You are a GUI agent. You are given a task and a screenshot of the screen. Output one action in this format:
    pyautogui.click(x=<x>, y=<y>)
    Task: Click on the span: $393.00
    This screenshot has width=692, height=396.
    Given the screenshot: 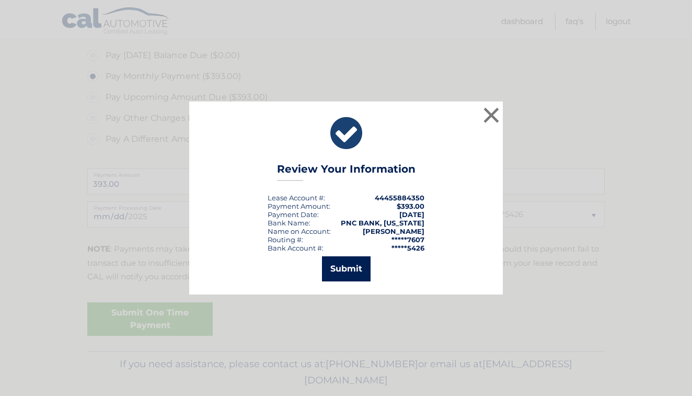 What is the action you would take?
    pyautogui.click(x=411, y=206)
    